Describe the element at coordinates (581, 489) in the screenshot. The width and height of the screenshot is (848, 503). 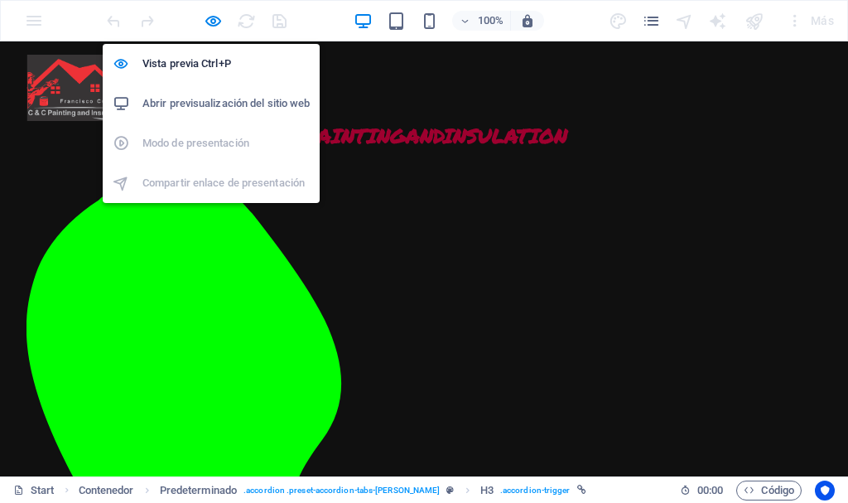
I see `i: Este elemento está vinculado` at that location.